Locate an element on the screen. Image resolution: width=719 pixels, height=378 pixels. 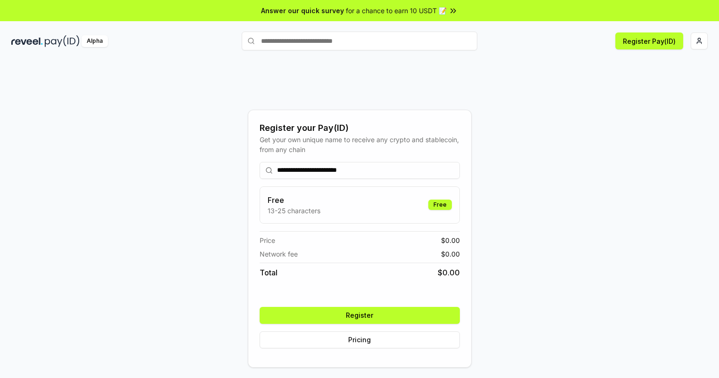
div: Alpha is located at coordinates (95, 41).